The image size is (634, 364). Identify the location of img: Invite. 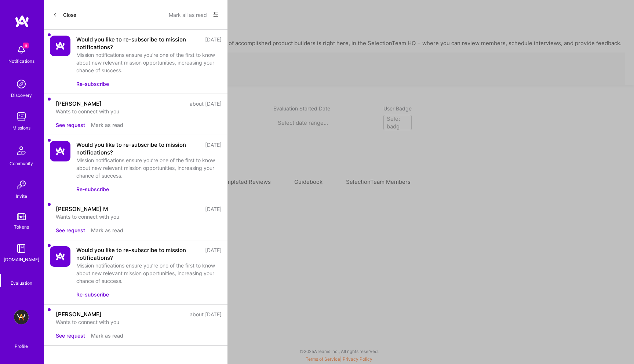
(21, 185).